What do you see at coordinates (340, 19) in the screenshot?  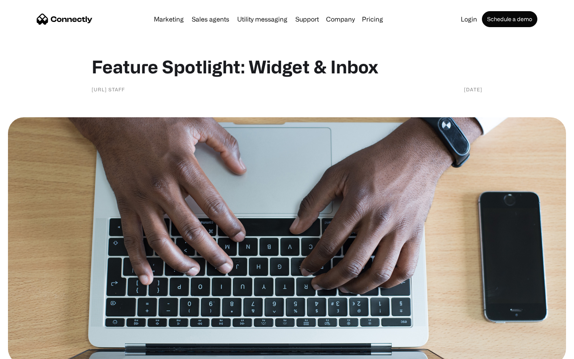 I see `div: Company` at bounding box center [340, 19].